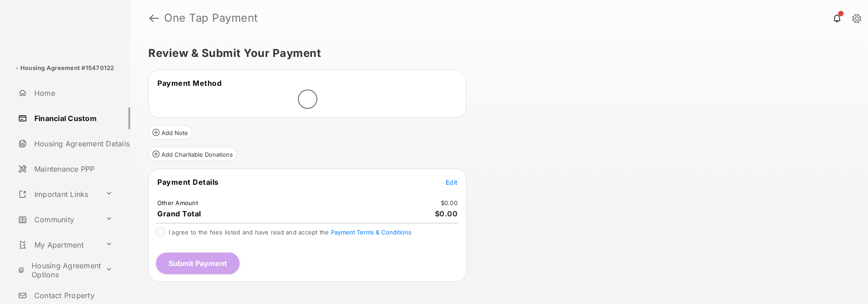  I want to click on p: - Housing Agreement #15470122, so click(64, 68).